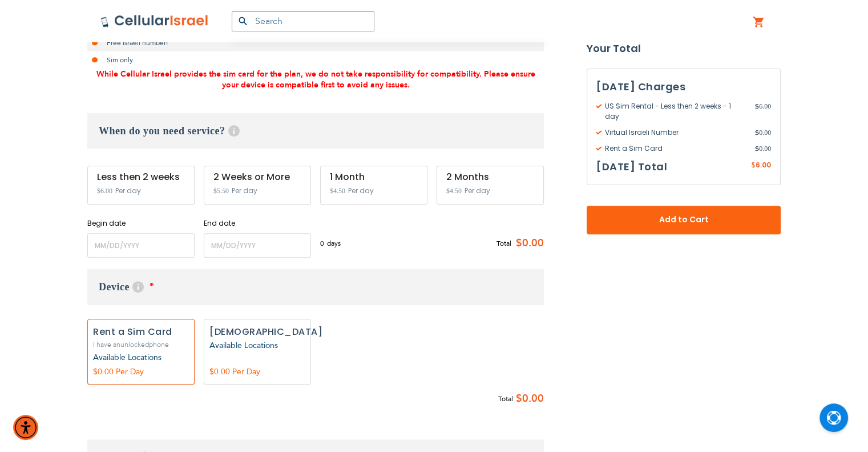  What do you see at coordinates (104, 191) in the screenshot?
I see `span: $6.00` at bounding box center [104, 191].